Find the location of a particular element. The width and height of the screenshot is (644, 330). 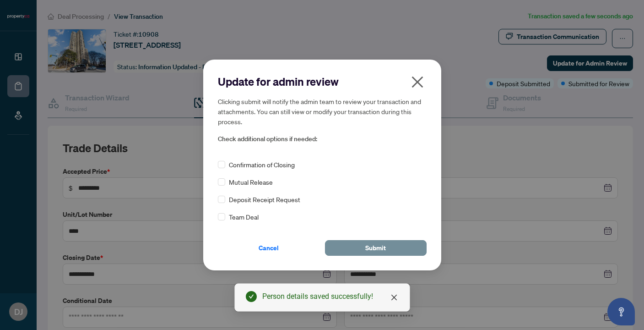

span: Deposit Receipt Request is located at coordinates (264, 199).